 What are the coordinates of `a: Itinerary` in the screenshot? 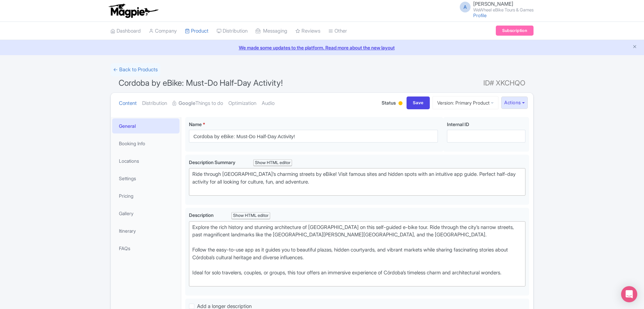 It's located at (146, 231).